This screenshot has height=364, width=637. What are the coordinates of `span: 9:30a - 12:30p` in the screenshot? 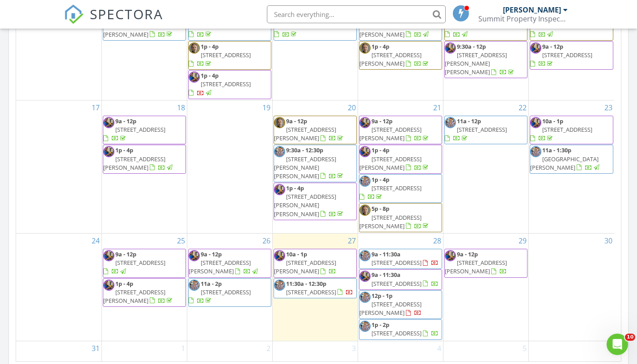 It's located at (304, 150).